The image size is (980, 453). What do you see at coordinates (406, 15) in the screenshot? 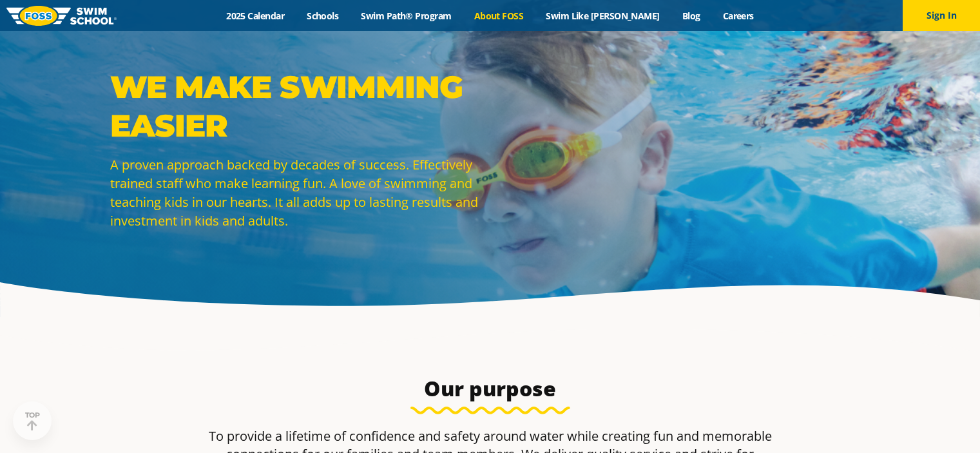
I see `a: Swim Path® Program` at bounding box center [406, 15].